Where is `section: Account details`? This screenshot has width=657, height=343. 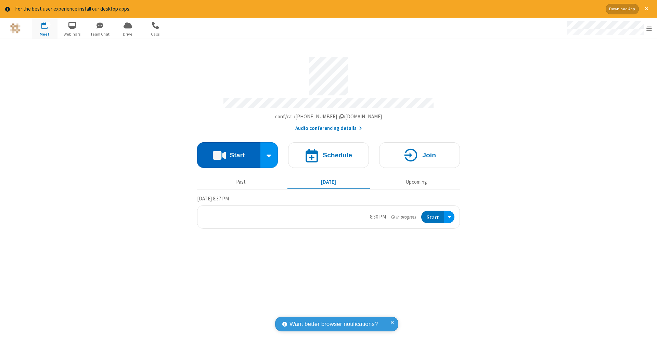
section: Account details is located at coordinates (329, 92).